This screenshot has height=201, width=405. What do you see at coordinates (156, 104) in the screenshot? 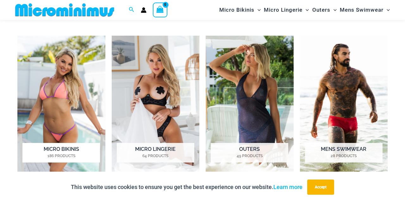
I see `img: Micro Lingerie` at bounding box center [156, 104].